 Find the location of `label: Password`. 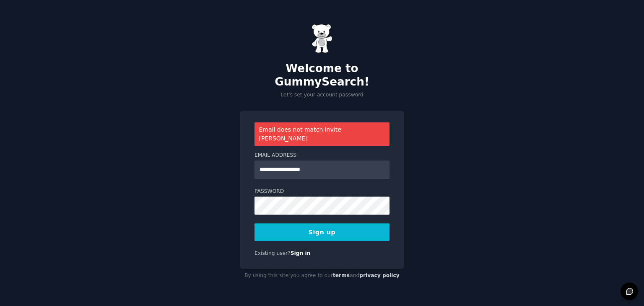

label: Password is located at coordinates (322, 191).